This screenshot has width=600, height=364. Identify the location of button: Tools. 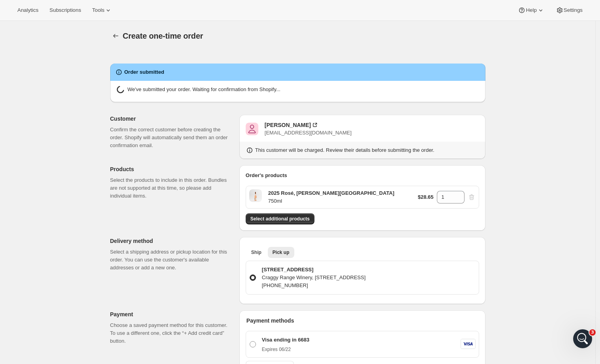
(102, 10).